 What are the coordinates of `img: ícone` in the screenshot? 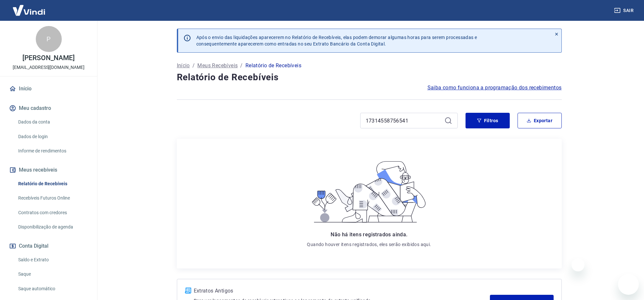 It's located at (188, 291).